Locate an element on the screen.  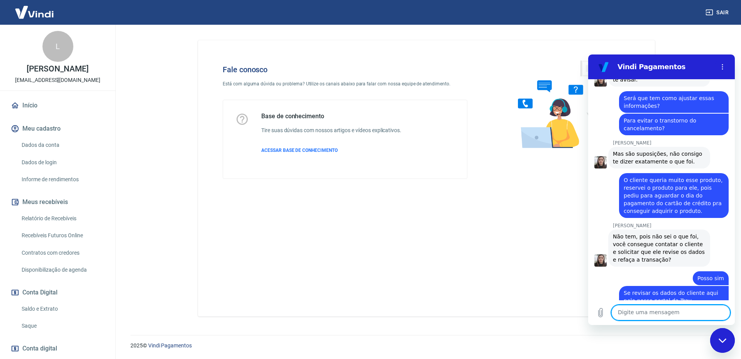
span: Conta digital is located at coordinates (40, 348).